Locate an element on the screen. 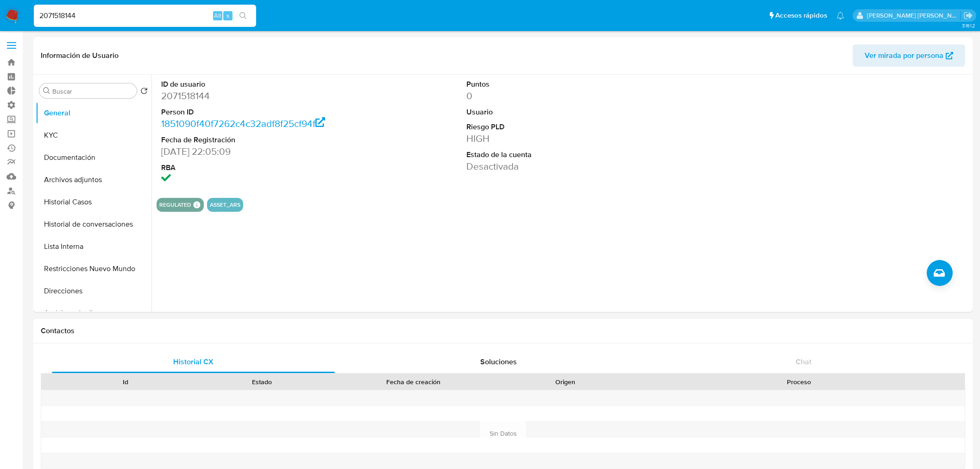 Image resolution: width=980 pixels, height=469 pixels. div: Origen is located at coordinates (565, 382).